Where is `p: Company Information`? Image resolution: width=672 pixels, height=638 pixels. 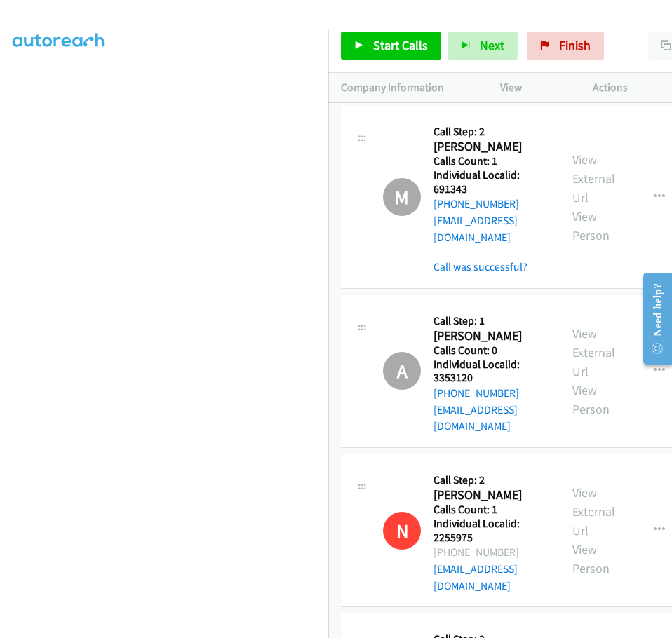 p: Company Information is located at coordinates (408, 87).